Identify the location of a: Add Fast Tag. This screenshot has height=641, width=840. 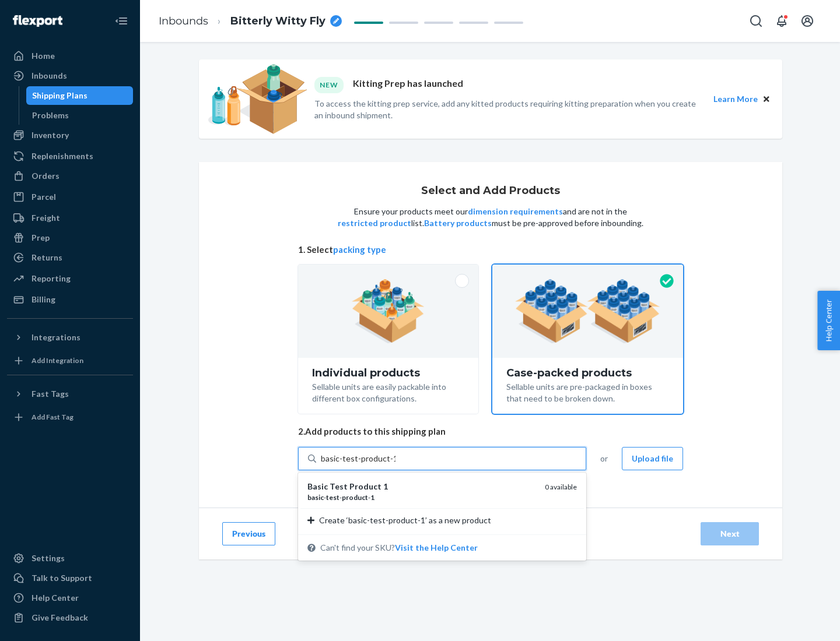
(70, 418).